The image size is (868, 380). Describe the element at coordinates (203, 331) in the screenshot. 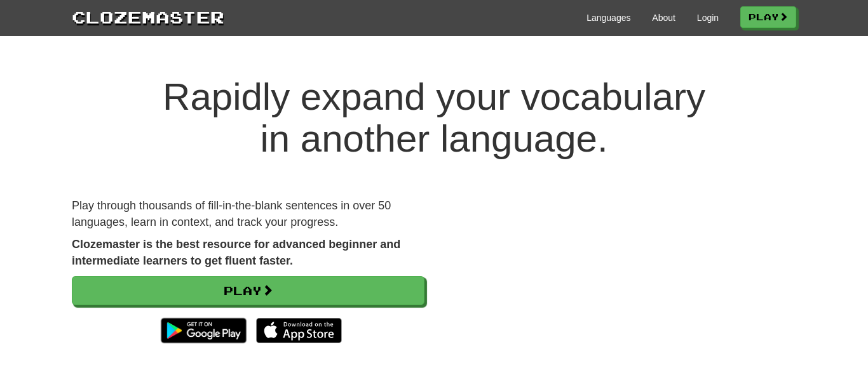

I see `img: Get it on Google Play` at that location.